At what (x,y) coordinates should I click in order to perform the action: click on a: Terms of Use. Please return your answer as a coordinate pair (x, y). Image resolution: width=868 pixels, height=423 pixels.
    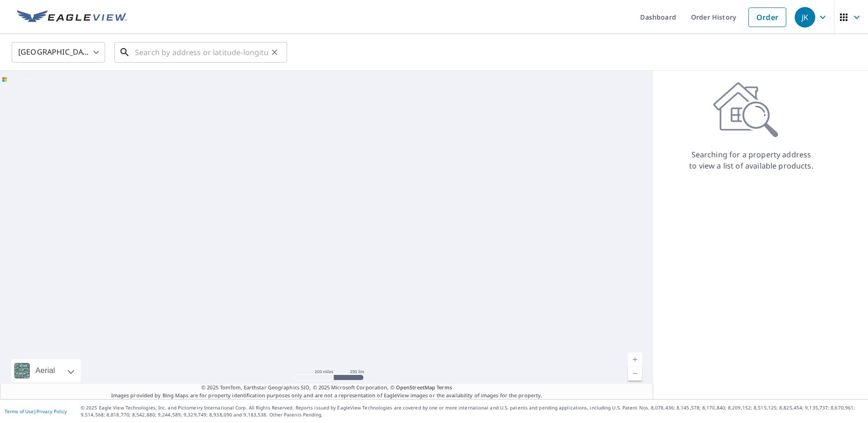
    Looking at the image, I should click on (19, 411).